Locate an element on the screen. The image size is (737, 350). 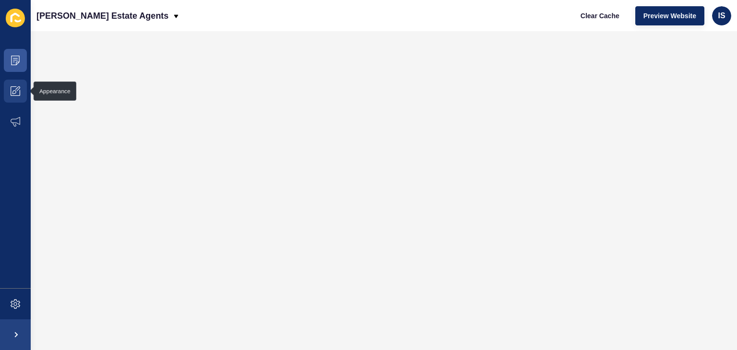
div: Appearance is located at coordinates (55, 91).